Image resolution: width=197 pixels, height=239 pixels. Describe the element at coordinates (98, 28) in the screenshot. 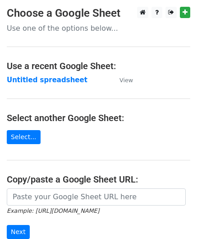

I see `p: Use one of the options below...` at that location.